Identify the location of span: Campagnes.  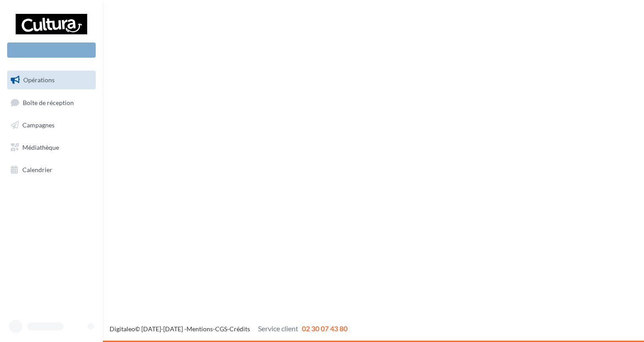
(38, 124).